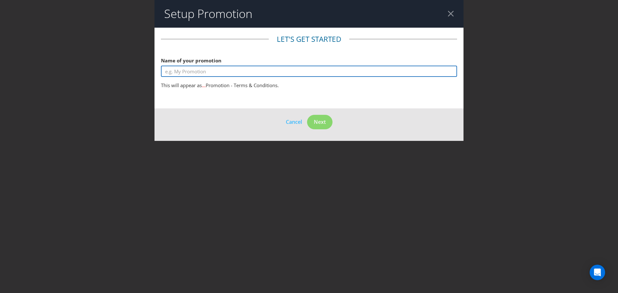  I want to click on button: Next, so click(320, 122).